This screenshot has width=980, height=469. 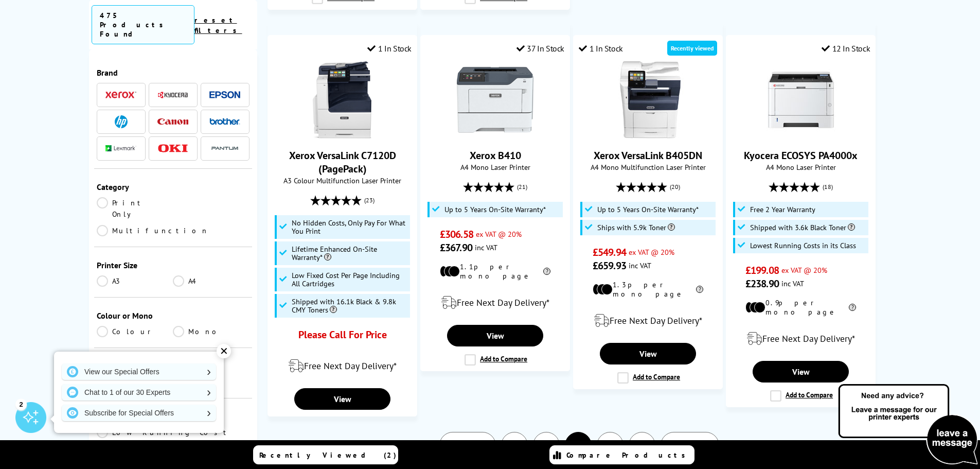 What do you see at coordinates (121, 122) in the screenshot?
I see `img: HP` at bounding box center [121, 122].